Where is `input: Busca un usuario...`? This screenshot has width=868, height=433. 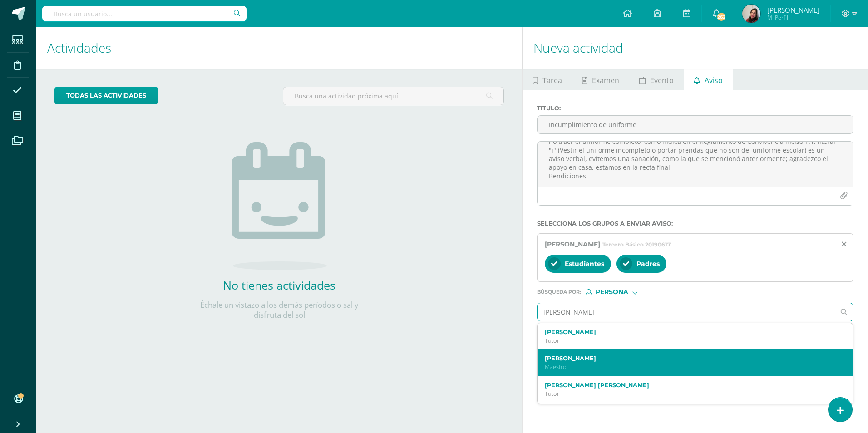
input: Busca un usuario... is located at coordinates (145, 14).